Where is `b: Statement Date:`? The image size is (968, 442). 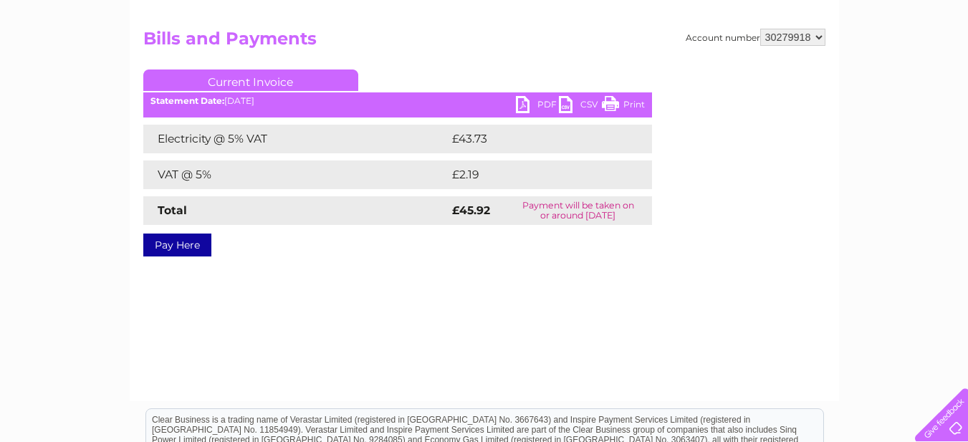 b: Statement Date: is located at coordinates (187, 100).